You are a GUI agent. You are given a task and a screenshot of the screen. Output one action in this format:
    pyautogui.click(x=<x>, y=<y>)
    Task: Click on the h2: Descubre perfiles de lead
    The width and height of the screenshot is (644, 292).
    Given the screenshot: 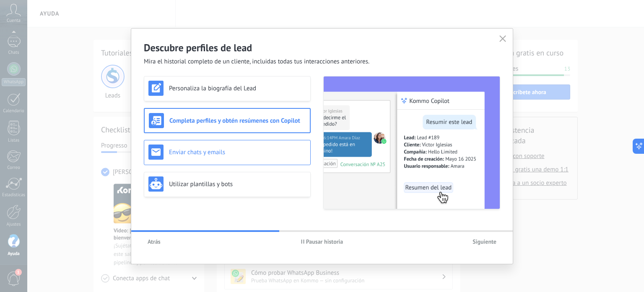 What is the action you would take?
    pyautogui.click(x=322, y=47)
    